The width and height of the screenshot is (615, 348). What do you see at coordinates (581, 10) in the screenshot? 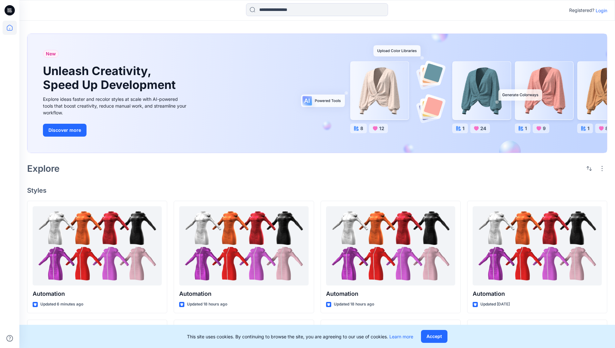
I see `p: Registered?` at bounding box center [581, 10].